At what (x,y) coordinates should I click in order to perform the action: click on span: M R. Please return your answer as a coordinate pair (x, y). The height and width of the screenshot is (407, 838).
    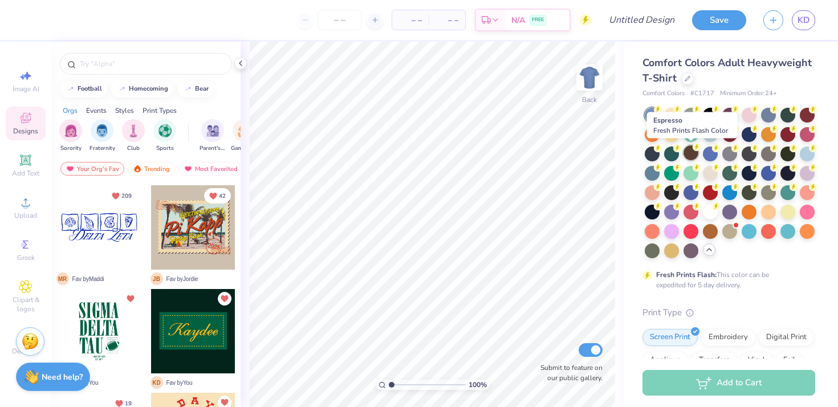
    Looking at the image, I should click on (63, 279).